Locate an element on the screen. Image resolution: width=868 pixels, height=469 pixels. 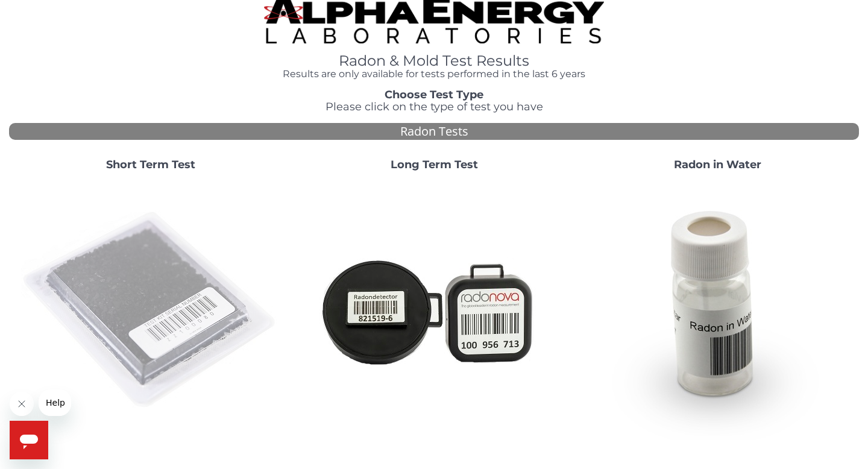
img: ShortTerm.jpg is located at coordinates (151, 310).